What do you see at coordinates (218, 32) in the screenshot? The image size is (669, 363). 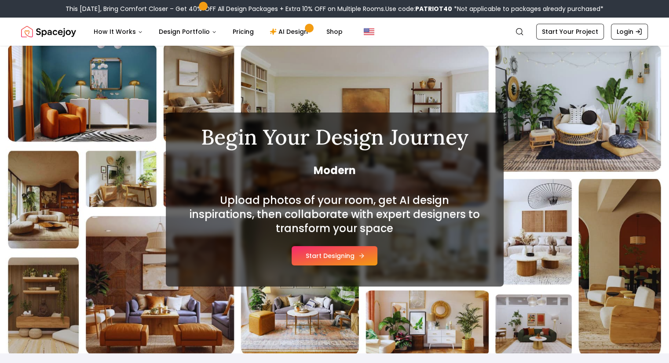 I see `nav: Main` at bounding box center [218, 32].